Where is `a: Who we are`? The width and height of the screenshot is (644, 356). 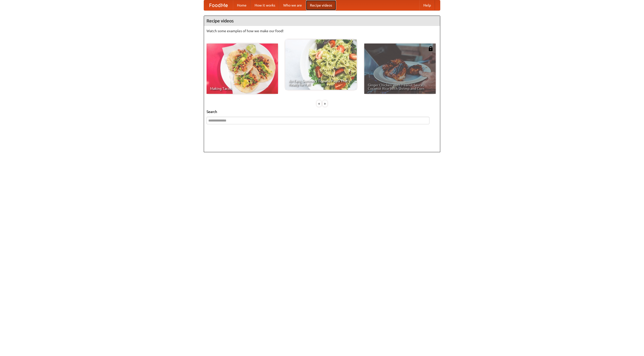
a: Who we are is located at coordinates (293, 6).